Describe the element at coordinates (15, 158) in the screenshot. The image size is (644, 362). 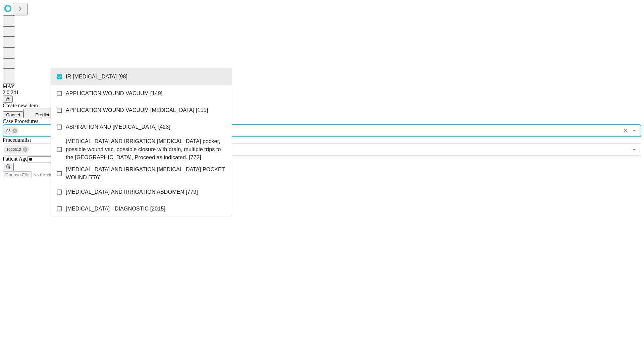
I see `span: Patient Age` at that location.